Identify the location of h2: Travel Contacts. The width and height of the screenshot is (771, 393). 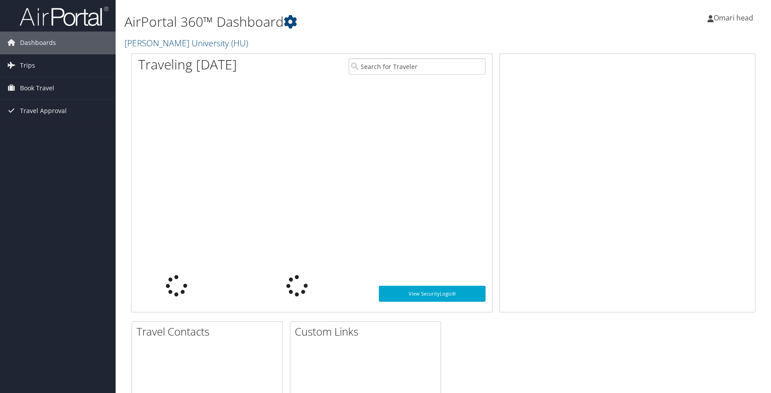
(209, 331).